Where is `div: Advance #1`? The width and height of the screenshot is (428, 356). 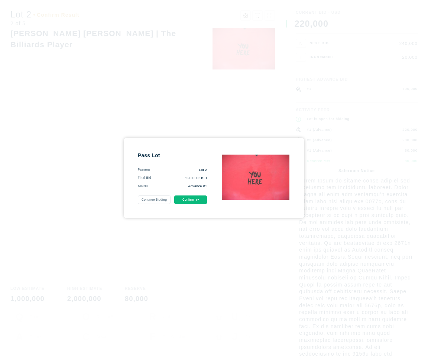
div: Advance #1 is located at coordinates (178, 186).